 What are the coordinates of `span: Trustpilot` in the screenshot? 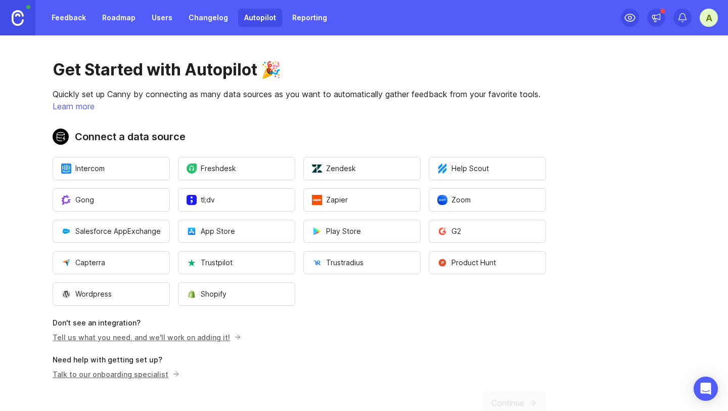 It's located at (209, 262).